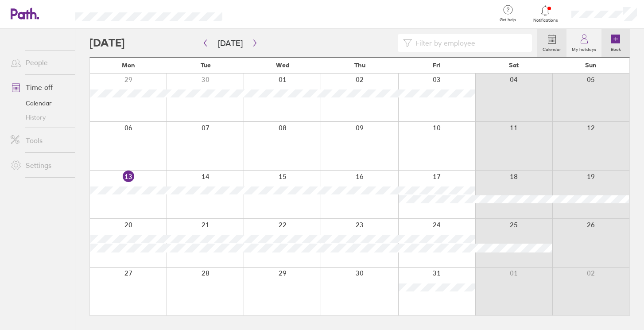  I want to click on span: Sat, so click(514, 65).